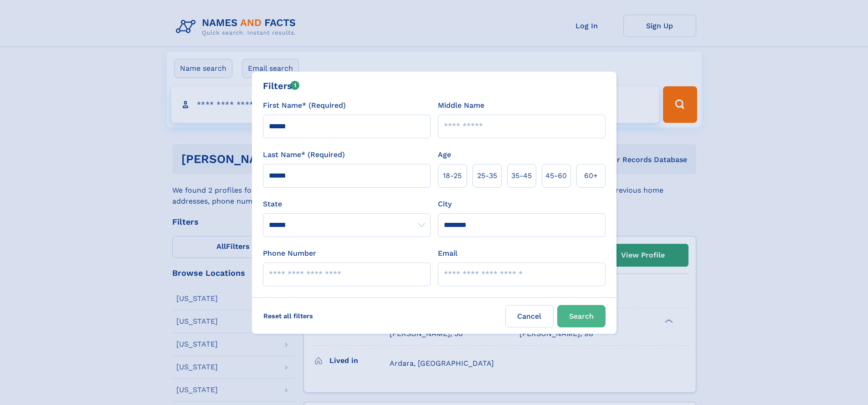 Image resolution: width=868 pixels, height=405 pixels. What do you see at coordinates (530, 316) in the screenshot?
I see `label: Cancel` at bounding box center [530, 316].